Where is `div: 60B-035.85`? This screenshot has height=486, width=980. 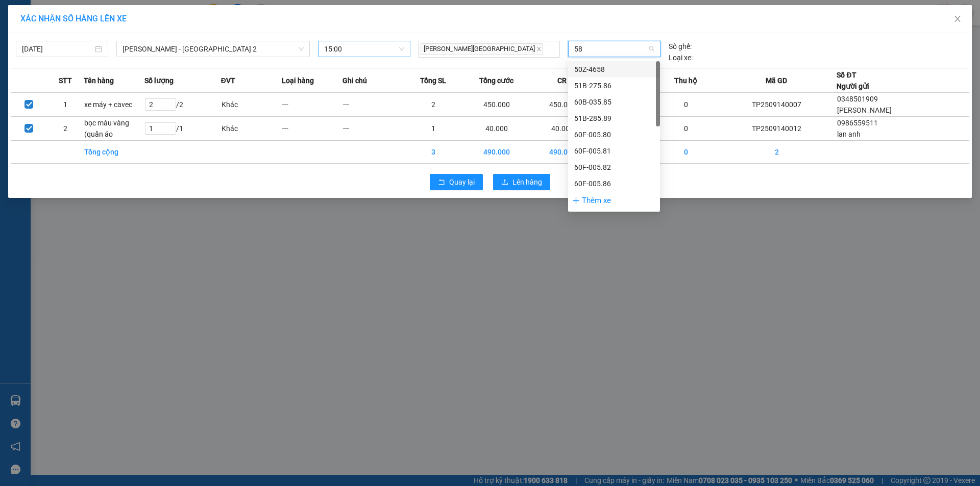 div: 60B-035.85 is located at coordinates (614, 102).